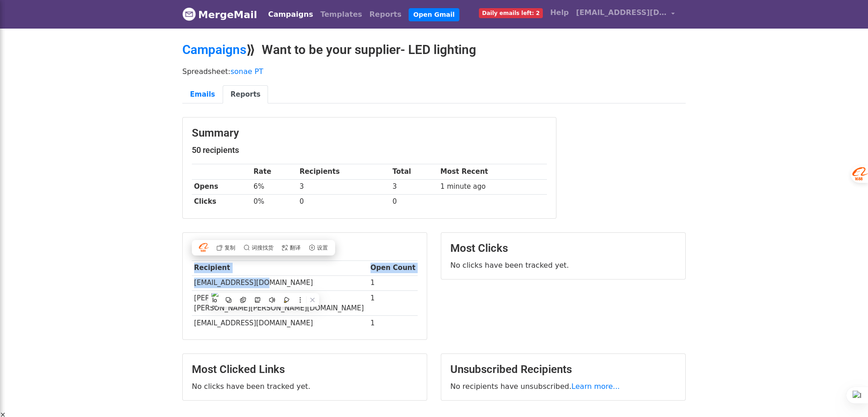 This screenshot has width=868, height=417. Describe the element at coordinates (274, 171) in the screenshot. I see `th: Rate` at that location.